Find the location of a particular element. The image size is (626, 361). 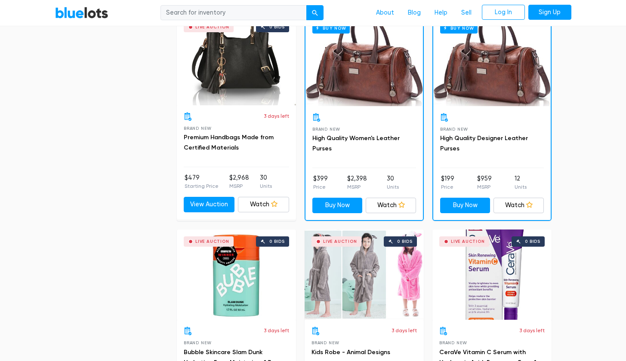

li: $2,968 is located at coordinates (239, 182).